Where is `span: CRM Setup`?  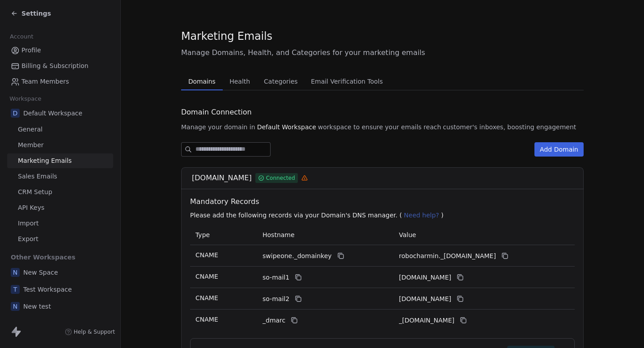 span: CRM Setup is located at coordinates (35, 192).